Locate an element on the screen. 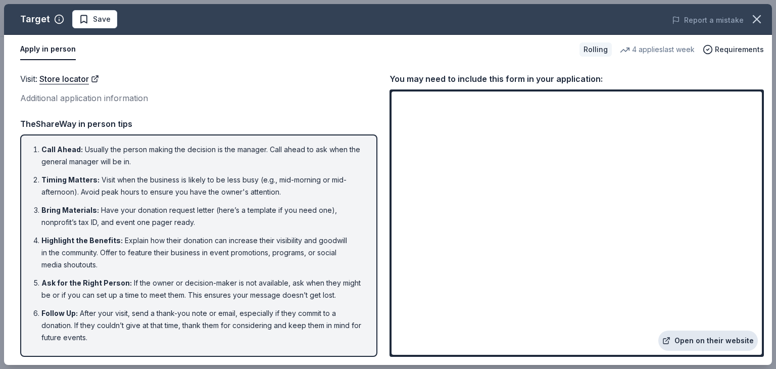 This screenshot has width=776, height=369. a: Open on their website is located at coordinates (708, 340).